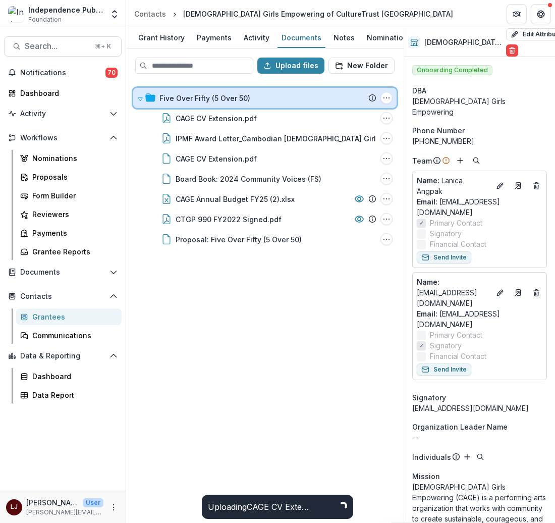 The width and height of the screenshot is (555, 523). Describe the element at coordinates (69, 251) in the screenshot. I see `a: Grantee Reports` at that location.